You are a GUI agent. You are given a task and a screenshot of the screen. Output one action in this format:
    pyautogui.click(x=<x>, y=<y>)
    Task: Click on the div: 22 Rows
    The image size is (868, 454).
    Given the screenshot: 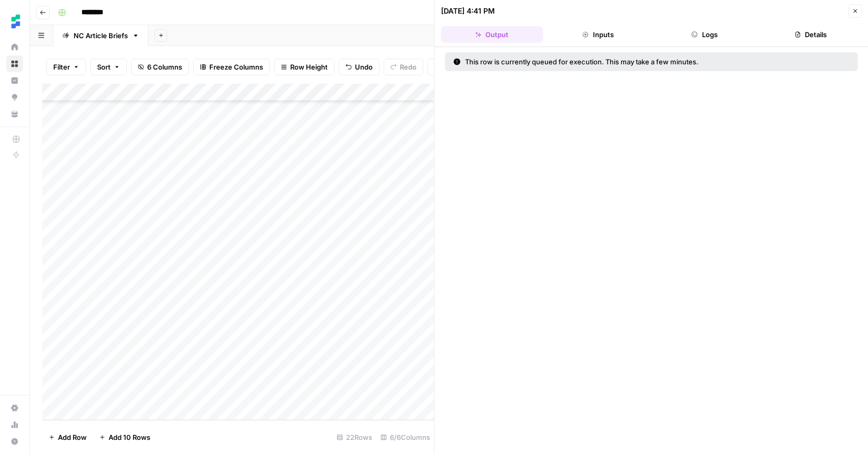 What is the action you would take?
    pyautogui.click(x=354, y=437)
    